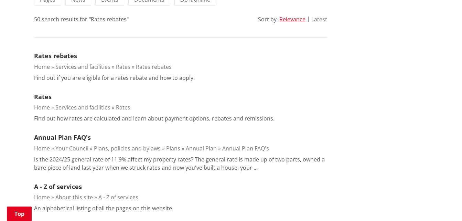  Describe the element at coordinates (267, 19) in the screenshot. I see `div: Sort by` at that location.